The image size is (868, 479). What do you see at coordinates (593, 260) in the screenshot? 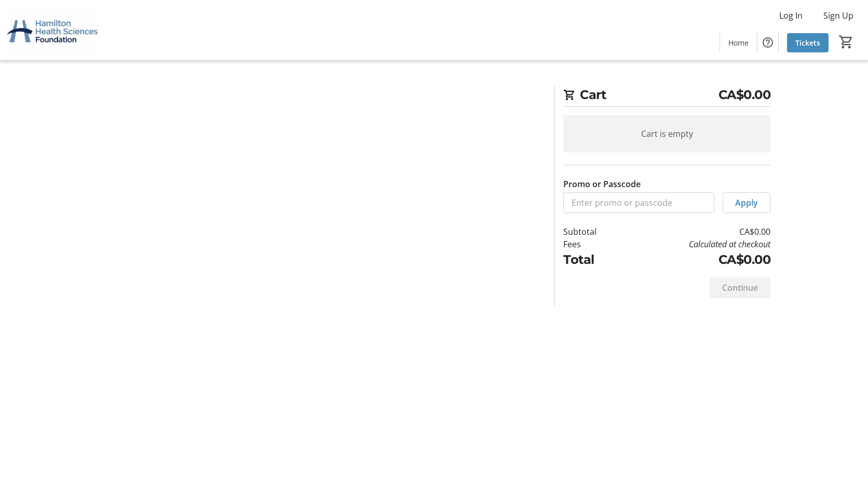
I see `td: Total` at bounding box center [593, 260].